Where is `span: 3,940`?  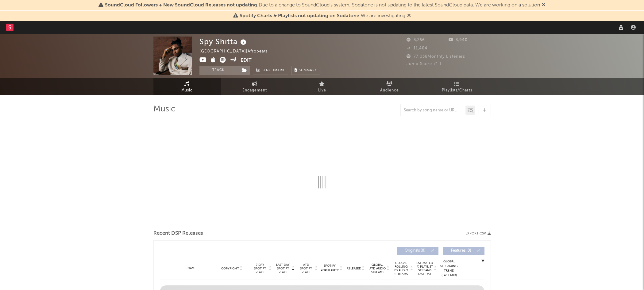
span: 3,940 is located at coordinates (458, 40).